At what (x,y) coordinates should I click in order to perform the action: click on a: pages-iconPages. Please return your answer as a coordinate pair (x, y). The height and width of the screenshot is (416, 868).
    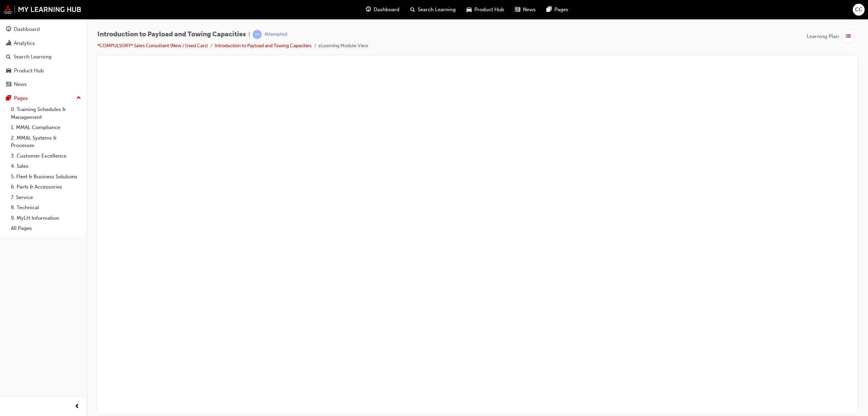
    Looking at the image, I should click on (557, 10).